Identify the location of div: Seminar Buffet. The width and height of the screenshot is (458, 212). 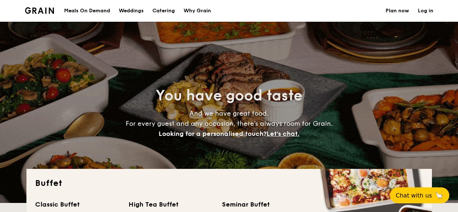
(265, 204).